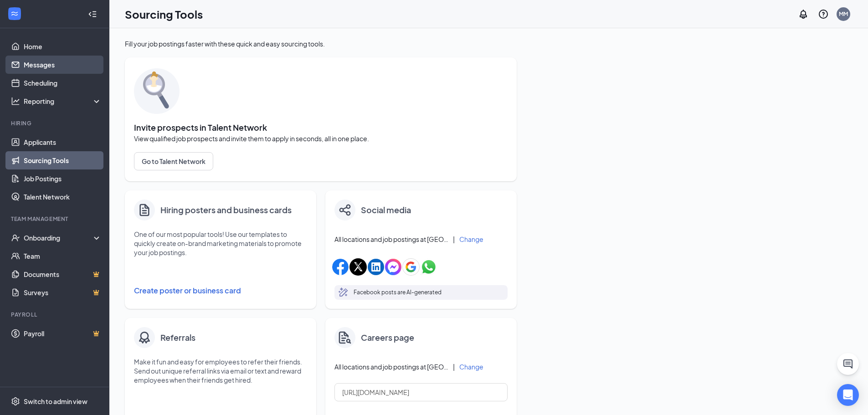  I want to click on img: facebookMessengerIcon, so click(394, 267).